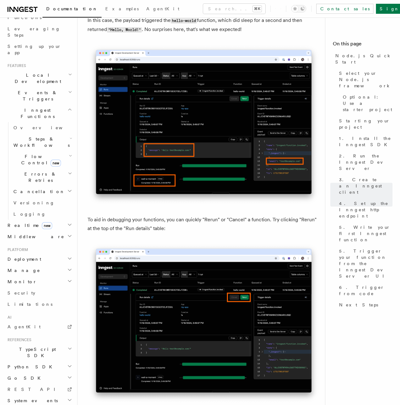  What do you see at coordinates (364, 59) in the screenshot?
I see `span: Node.js Quick Start` at bounding box center [364, 59].